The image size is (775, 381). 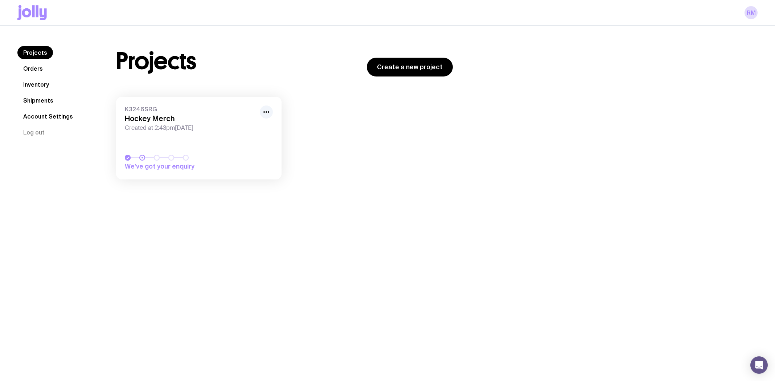 What do you see at coordinates (36, 84) in the screenshot?
I see `a: Inventory` at bounding box center [36, 84].